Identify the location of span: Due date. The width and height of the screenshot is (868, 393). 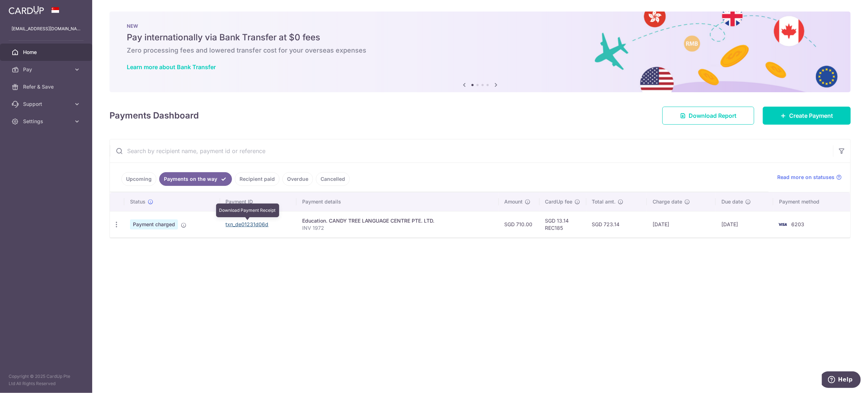
(732, 202).